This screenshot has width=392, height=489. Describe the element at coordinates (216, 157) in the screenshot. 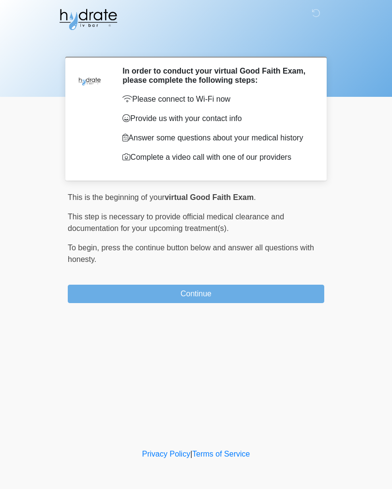

I see `p: Complete a video call with one of our providers` at that location.